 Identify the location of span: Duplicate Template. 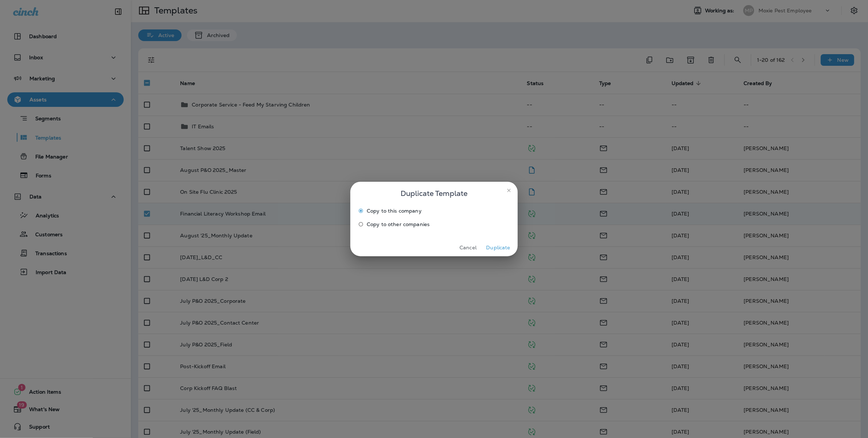
(434, 194).